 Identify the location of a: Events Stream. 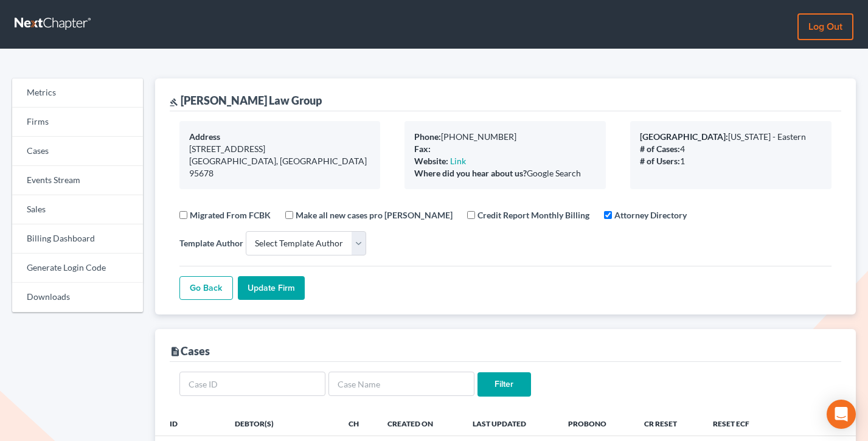
(77, 181).